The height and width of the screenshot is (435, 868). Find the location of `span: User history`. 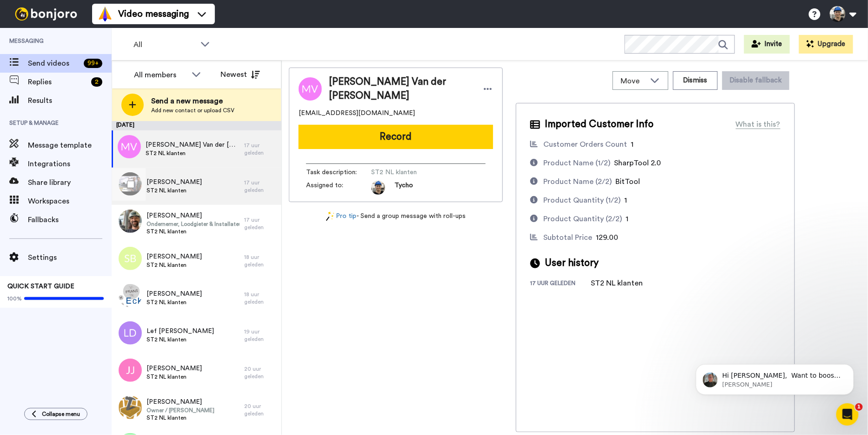

span: User history is located at coordinates (572, 263).